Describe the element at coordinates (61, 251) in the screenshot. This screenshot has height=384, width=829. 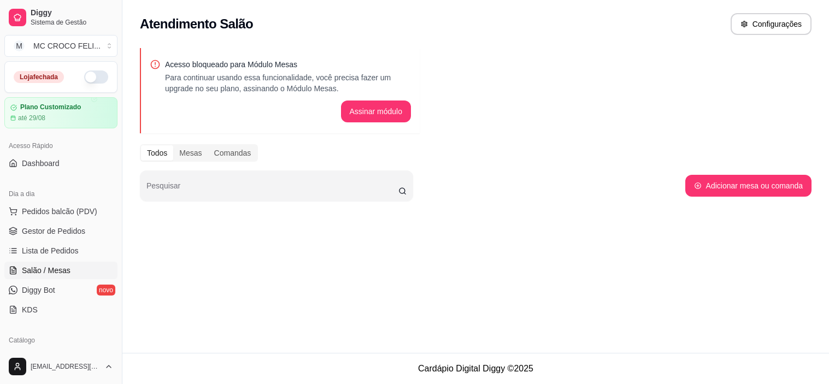
I see `a: Lista de Pedidos` at that location.